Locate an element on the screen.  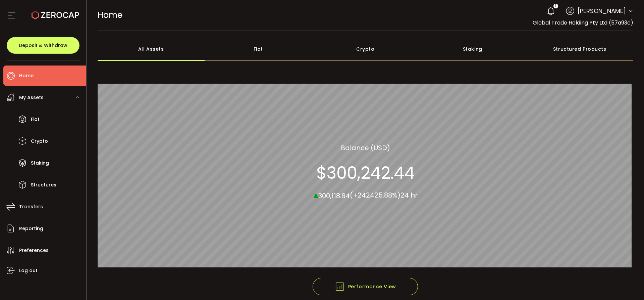
span: Fiat is located at coordinates (36, 119).